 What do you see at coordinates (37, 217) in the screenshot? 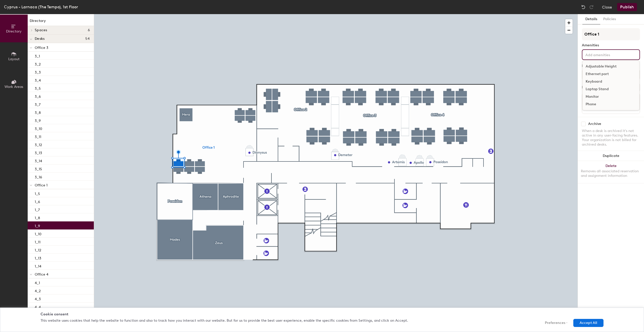
I see `p: 1_8` at bounding box center [37, 217].